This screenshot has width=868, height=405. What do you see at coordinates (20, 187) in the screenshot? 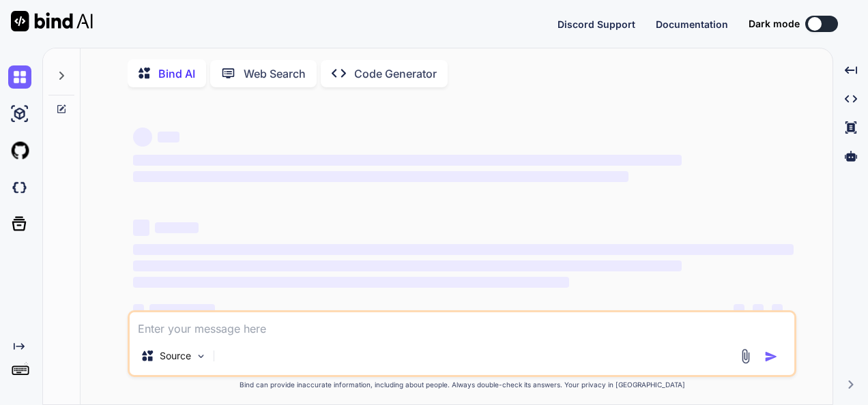
I see `img: darkCloudIdeIcon` at bounding box center [20, 187].